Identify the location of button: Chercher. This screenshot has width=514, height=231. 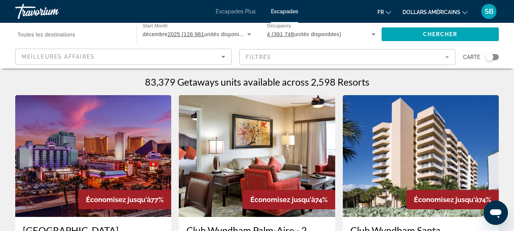
(440, 34).